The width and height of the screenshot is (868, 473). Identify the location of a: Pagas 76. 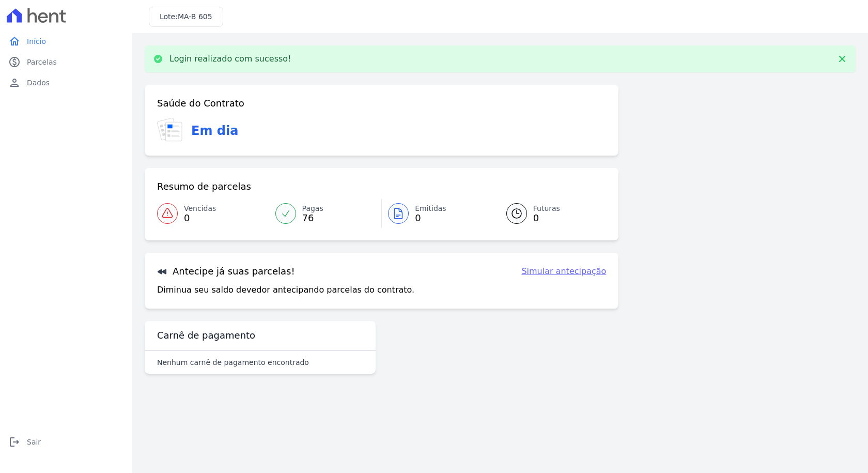
(326, 214).